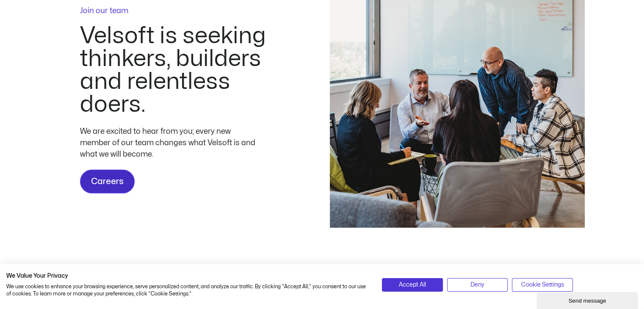 The width and height of the screenshot is (644, 309). What do you see at coordinates (187, 70) in the screenshot?
I see `h2: Velsoft is seeking thinkers, builders and relentless doers.` at bounding box center [187, 70].